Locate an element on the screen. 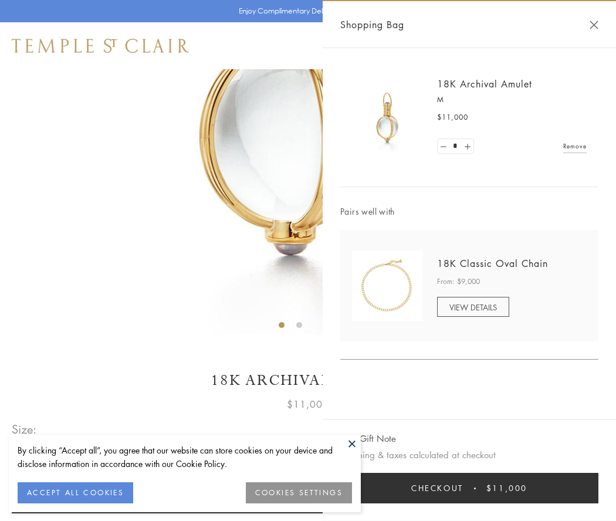 Image resolution: width=616 pixels, height=521 pixels. span: From: $9,000 is located at coordinates (458, 282).